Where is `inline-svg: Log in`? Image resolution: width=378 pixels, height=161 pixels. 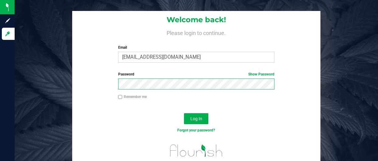
inline-svg: Log in is located at coordinates (8, 34).